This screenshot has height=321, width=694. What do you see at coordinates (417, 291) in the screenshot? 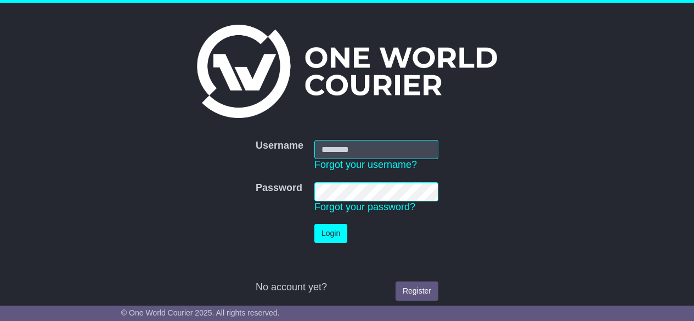
I see `a: Register` at bounding box center [417, 291].